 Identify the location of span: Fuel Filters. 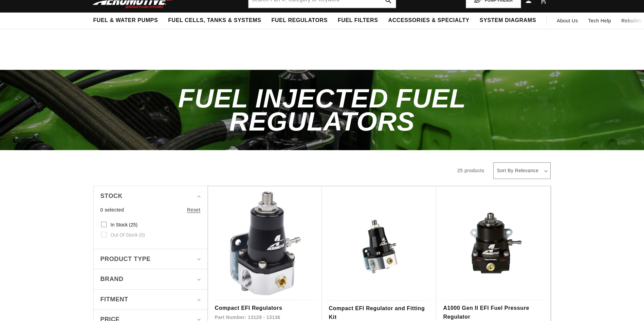
(358, 20).